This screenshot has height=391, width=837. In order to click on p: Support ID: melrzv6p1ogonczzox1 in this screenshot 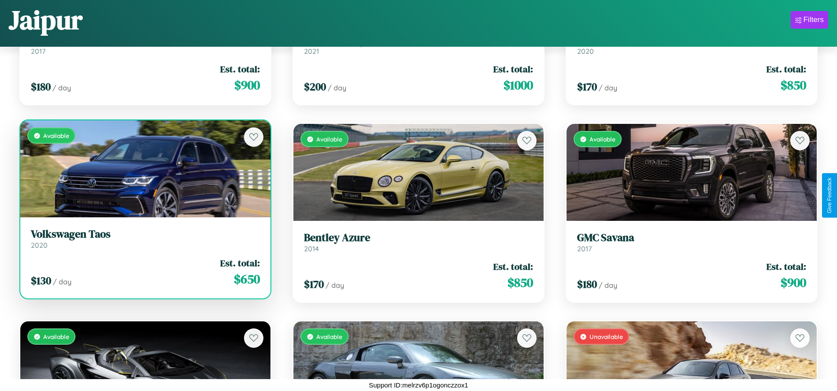, I will do `click(418, 385)`.